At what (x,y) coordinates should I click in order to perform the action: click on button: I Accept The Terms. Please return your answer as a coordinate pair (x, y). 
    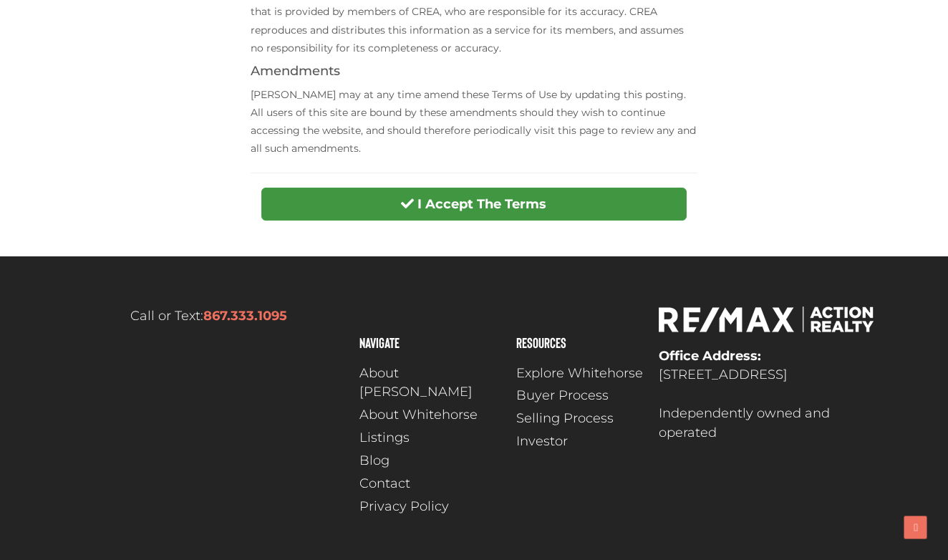
    Looking at the image, I should click on (474, 204).